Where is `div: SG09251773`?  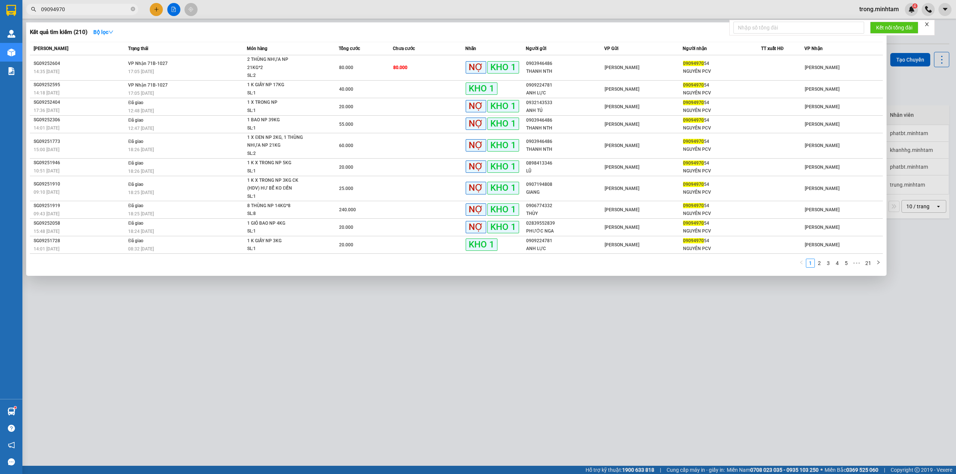
div: SG09251773 is located at coordinates (80, 142).